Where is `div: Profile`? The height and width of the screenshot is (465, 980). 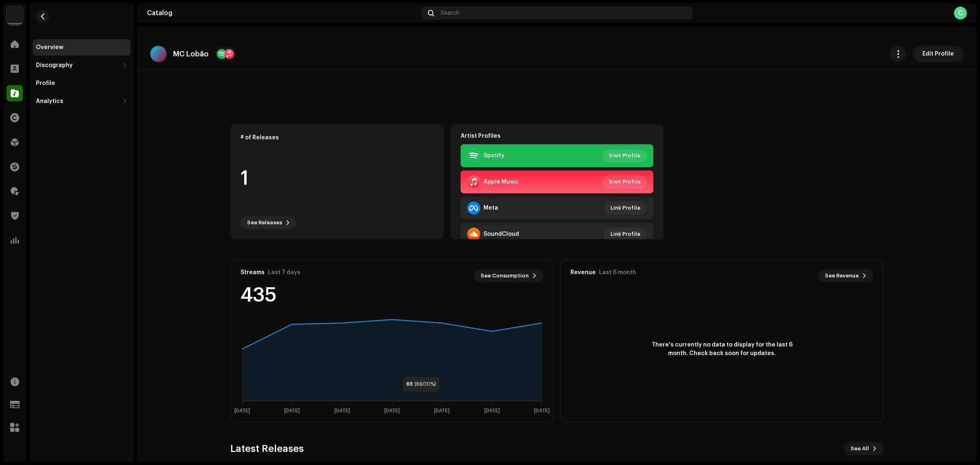 div: Profile is located at coordinates (46, 83).